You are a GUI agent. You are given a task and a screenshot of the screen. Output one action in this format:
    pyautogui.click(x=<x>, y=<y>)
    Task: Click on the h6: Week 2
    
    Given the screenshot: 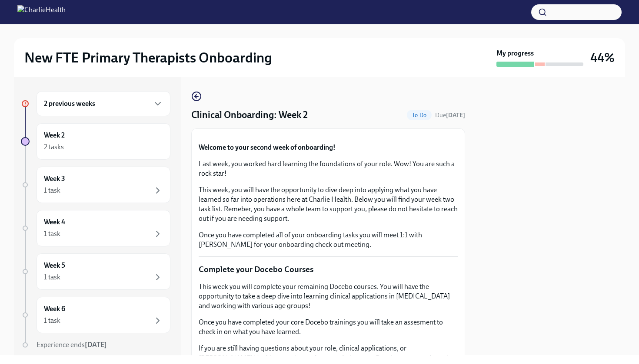 What is the action you would take?
    pyautogui.click(x=54, y=136)
    